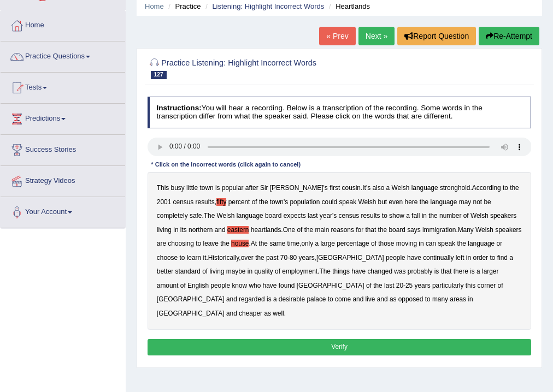  What do you see at coordinates (247, 258) in the screenshot?
I see `b: over` at bounding box center [247, 258].